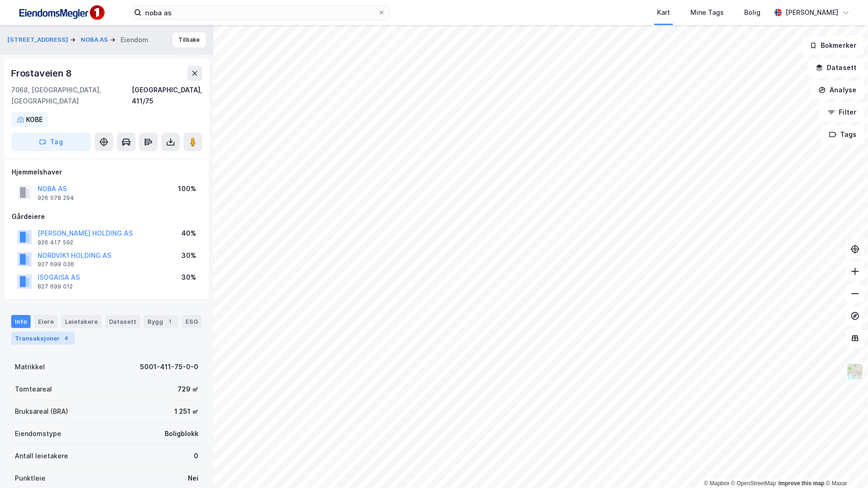  What do you see at coordinates (35, 120) in the screenshot?
I see `div: KOBE` at bounding box center [35, 120].